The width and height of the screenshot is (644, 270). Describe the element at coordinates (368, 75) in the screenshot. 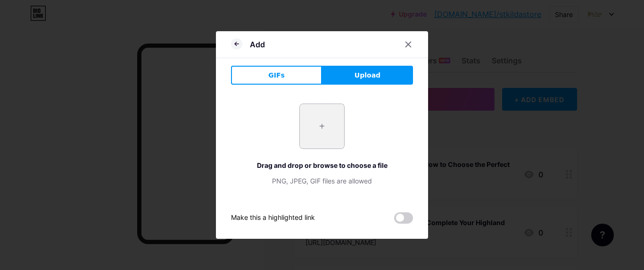

I see `span: Upload` at that location.